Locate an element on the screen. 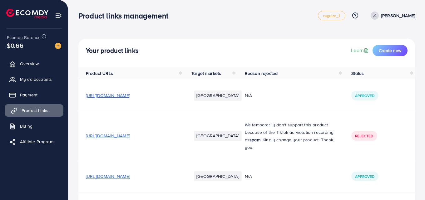 The height and width of the screenshot is (200, 425). span: Rejected is located at coordinates (365, 136).